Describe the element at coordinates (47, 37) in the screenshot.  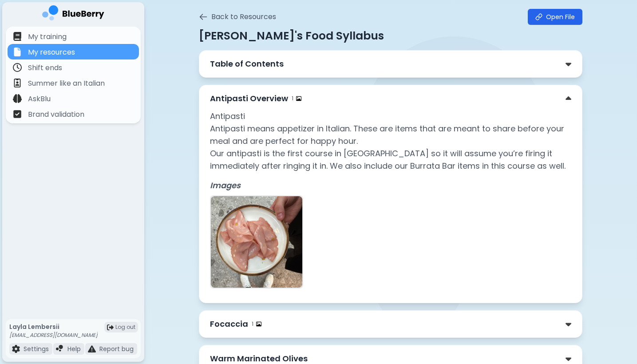
I see `p: My training` at that location.